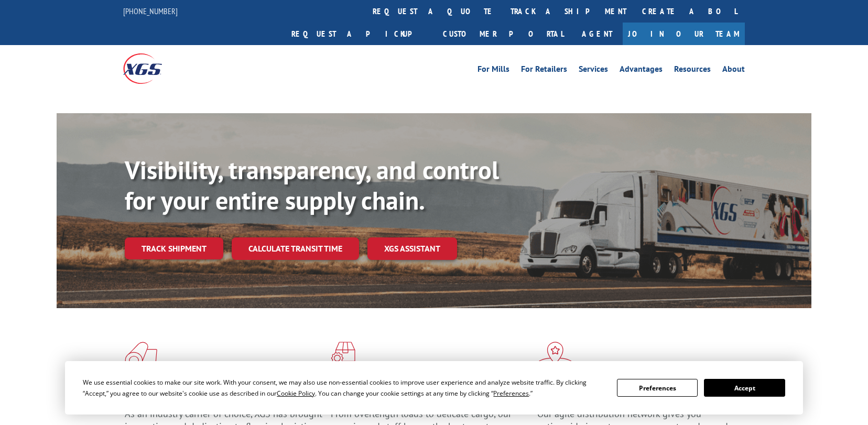 This screenshot has width=868, height=425. Describe the element at coordinates (503, 34) in the screenshot. I see `a: Customer Portal` at that location.